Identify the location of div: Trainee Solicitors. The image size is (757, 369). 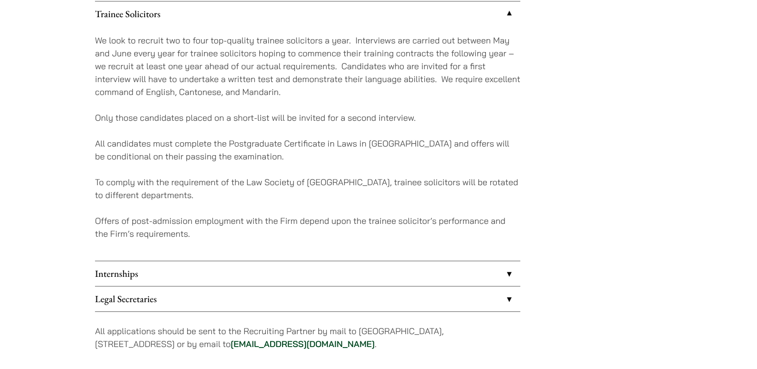
(308, 143).